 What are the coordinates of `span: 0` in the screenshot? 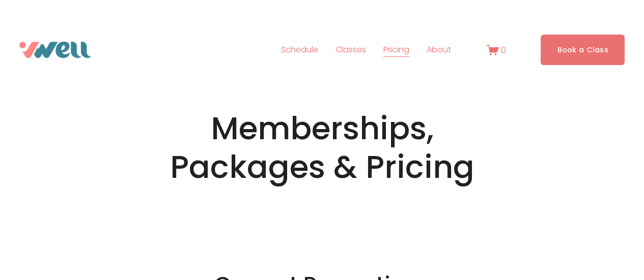 It's located at (504, 50).